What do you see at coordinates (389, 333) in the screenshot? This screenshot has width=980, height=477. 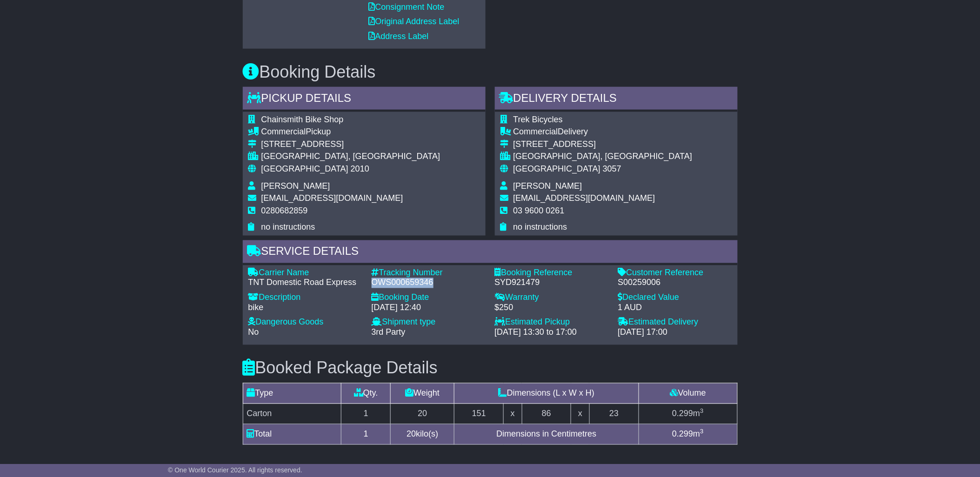 I see `span: 3rd Party` at bounding box center [389, 333].